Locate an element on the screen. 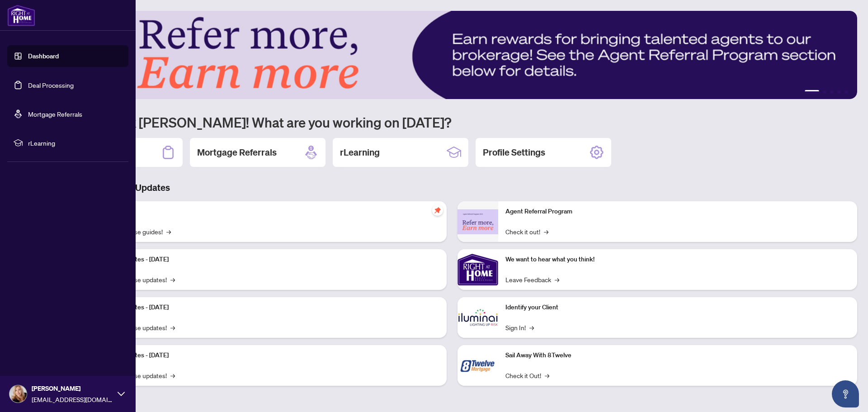 Image resolution: width=868 pixels, height=412 pixels. a: Dashboard is located at coordinates (43, 56).